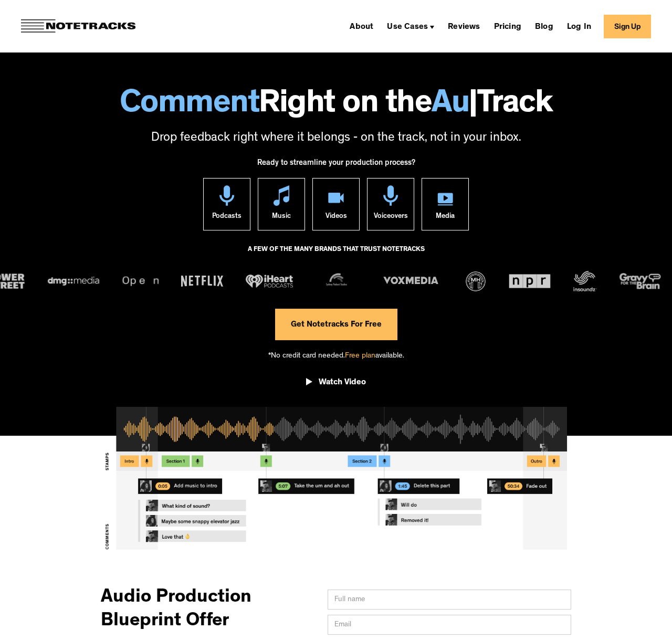 The width and height of the screenshot is (672, 641). I want to click on span: Free plan, so click(360, 356).